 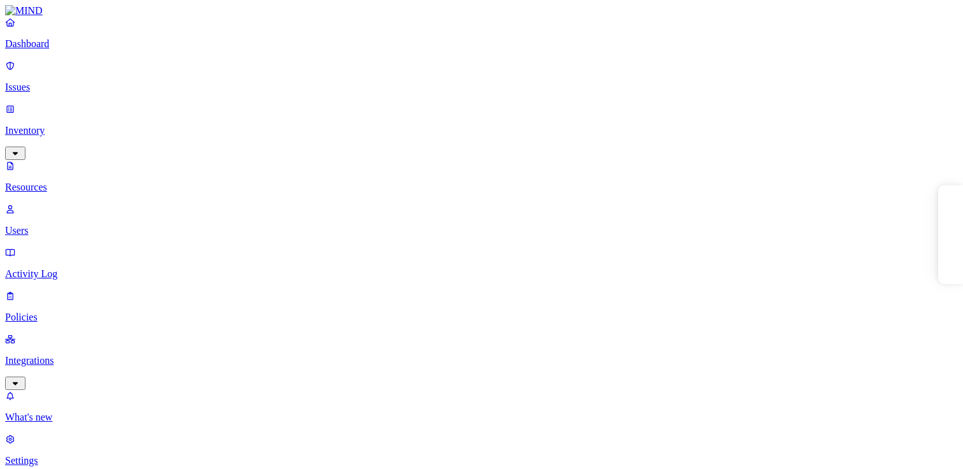 I want to click on img: MIND, so click(x=24, y=11).